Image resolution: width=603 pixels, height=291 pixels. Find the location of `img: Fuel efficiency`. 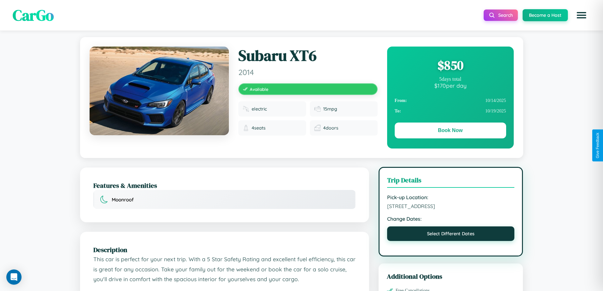

img: Fuel efficiency is located at coordinates (318, 109).